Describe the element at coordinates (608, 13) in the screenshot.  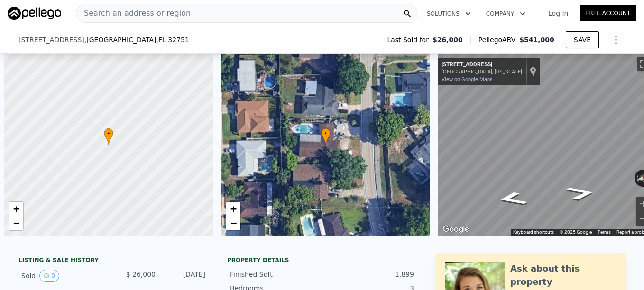
I see `a: Free Account` at that location.